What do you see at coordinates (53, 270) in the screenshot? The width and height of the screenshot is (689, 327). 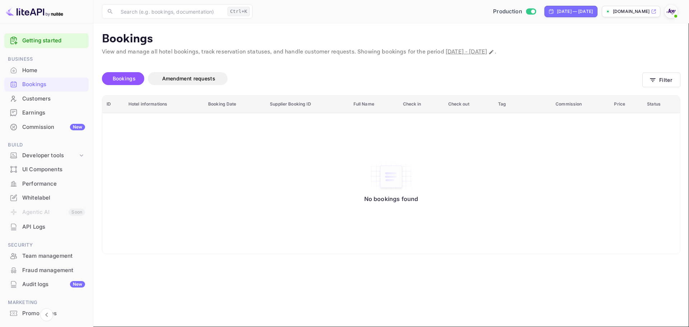 I see `div: Fraud management` at bounding box center [53, 270].